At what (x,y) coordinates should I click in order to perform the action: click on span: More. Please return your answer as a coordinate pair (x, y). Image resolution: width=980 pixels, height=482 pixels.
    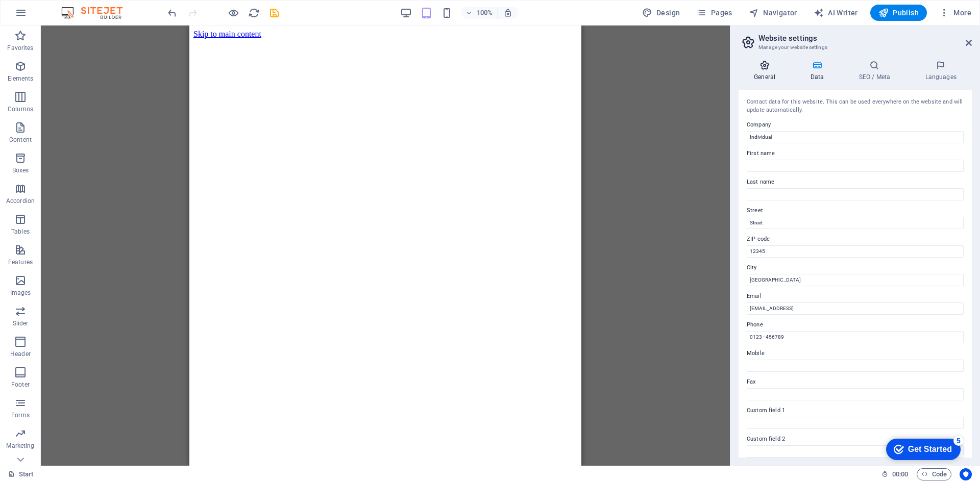
    Looking at the image, I should click on (955, 13).